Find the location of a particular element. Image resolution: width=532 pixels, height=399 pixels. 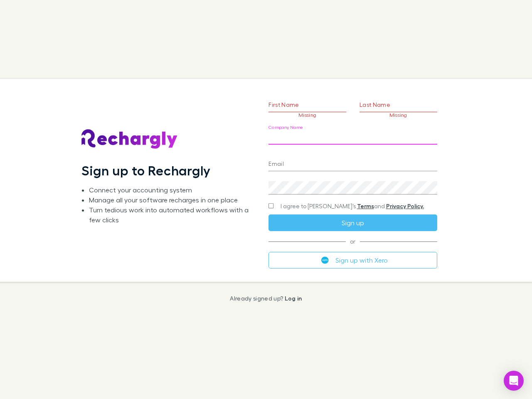

li: Turn tedious work into automated workflows with a few clicks is located at coordinates (172, 215).